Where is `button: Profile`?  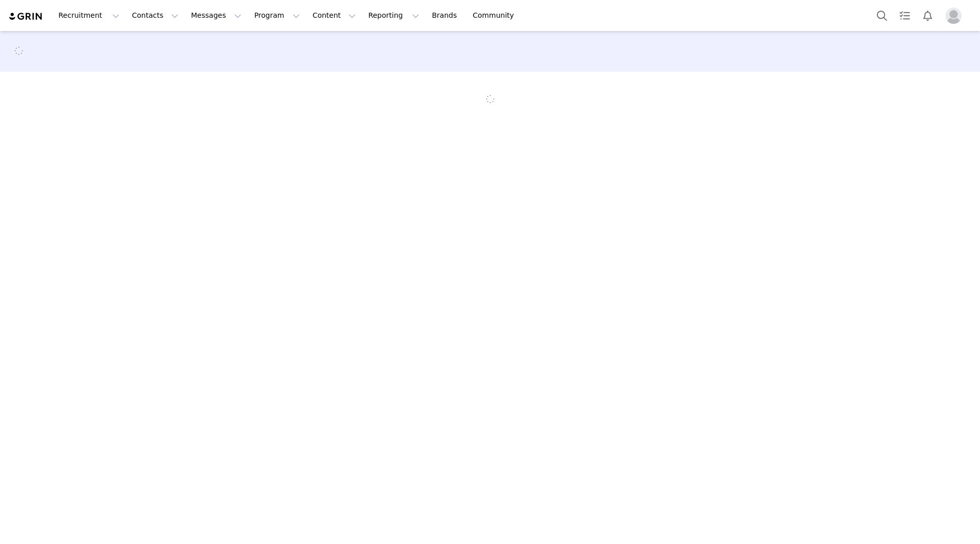
button: Profile is located at coordinates (956, 16).